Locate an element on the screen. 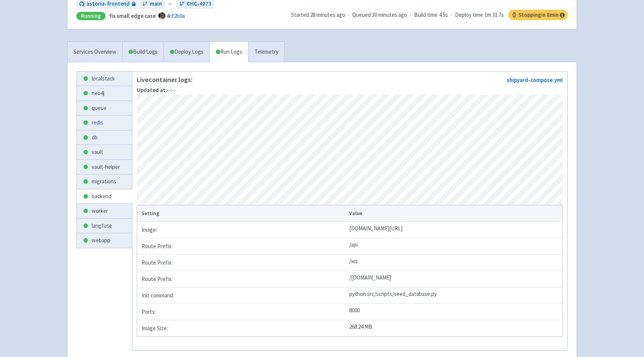 The height and width of the screenshot is (357, 644). a: localstack is located at coordinates (104, 79).